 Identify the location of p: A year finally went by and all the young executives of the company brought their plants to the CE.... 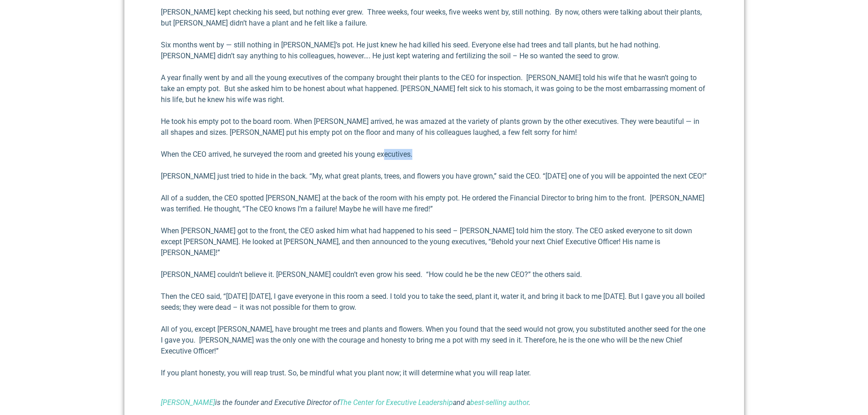
(434, 88).